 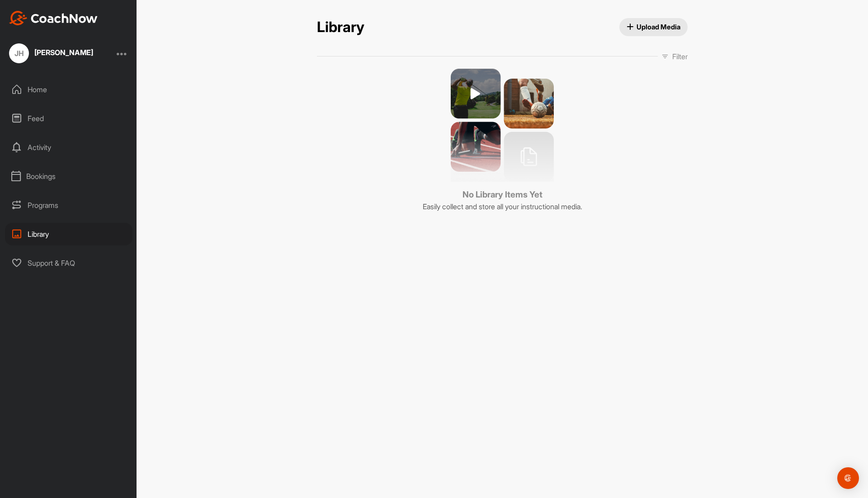 What do you see at coordinates (503, 125) in the screenshot?
I see `img: no media` at bounding box center [503, 125].